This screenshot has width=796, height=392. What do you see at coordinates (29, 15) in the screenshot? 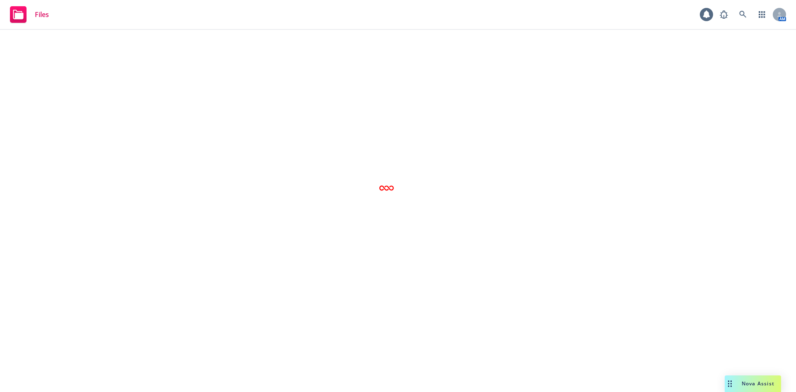
I see `a: Files` at bounding box center [29, 15].